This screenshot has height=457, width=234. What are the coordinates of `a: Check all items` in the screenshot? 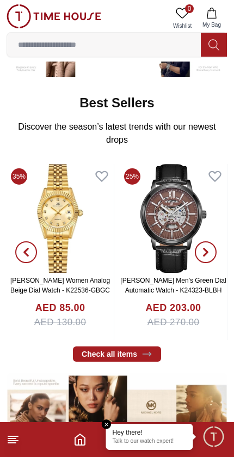 It's located at (117, 354).